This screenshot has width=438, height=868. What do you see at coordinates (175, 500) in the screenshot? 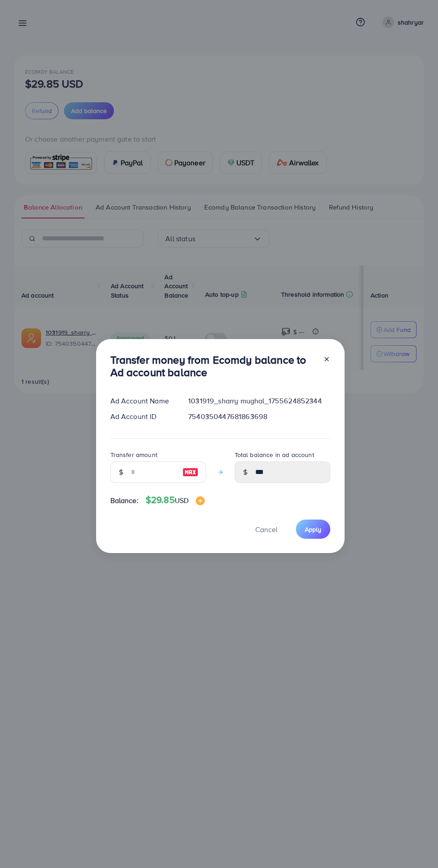
I see `h4: $29.85` at bounding box center [175, 500].